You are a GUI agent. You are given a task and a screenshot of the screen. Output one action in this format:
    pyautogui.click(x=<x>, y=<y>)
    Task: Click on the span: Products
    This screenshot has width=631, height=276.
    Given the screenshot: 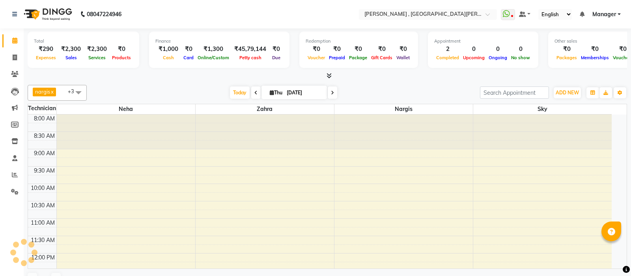 What is the action you would take?
    pyautogui.click(x=122, y=58)
    